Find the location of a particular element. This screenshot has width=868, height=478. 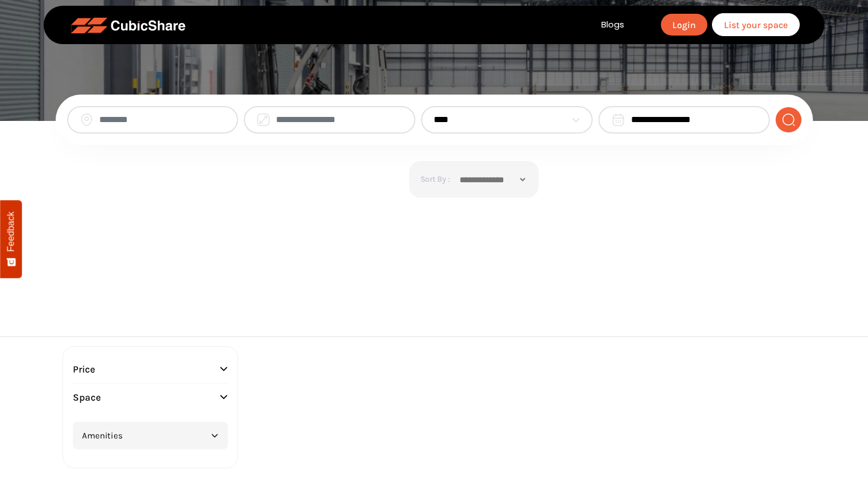

a: Login is located at coordinates (684, 25).